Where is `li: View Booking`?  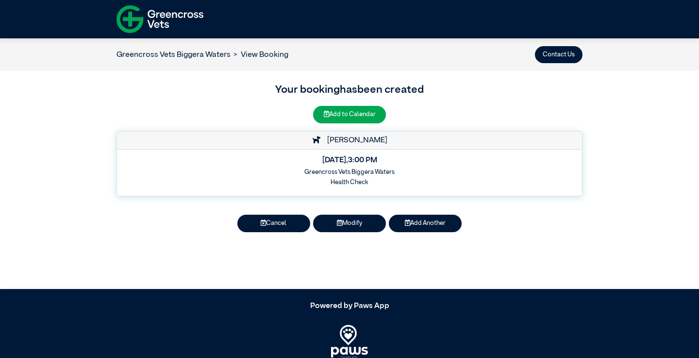
li: View Booking is located at coordinates (259, 55).